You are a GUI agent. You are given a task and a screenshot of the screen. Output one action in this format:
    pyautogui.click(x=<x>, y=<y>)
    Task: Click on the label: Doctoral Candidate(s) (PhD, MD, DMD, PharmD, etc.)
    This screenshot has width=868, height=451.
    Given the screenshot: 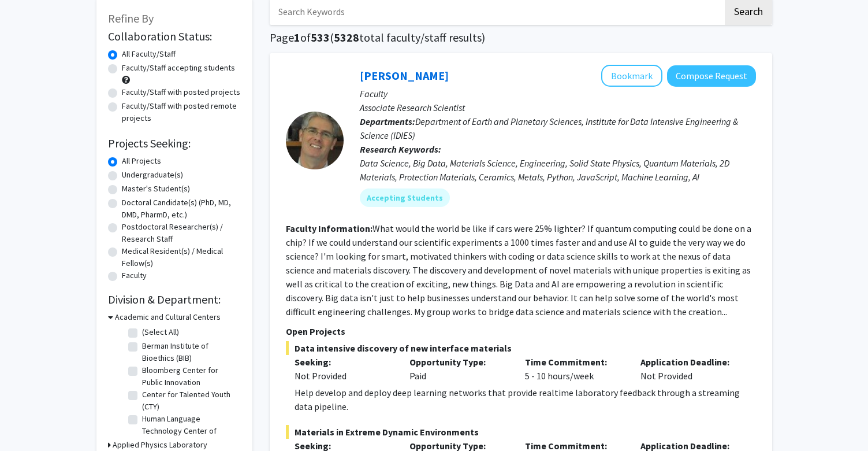 What is the action you would take?
    pyautogui.click(x=181, y=209)
    